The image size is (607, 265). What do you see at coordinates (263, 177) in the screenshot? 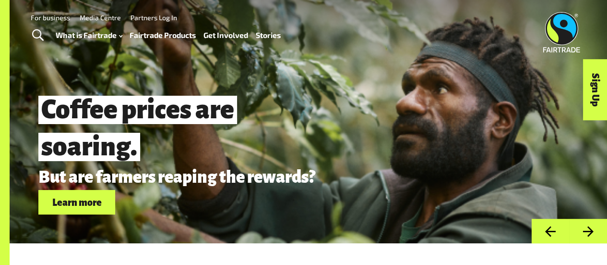
I see `p: But are farmers reaping the rewards?` at bounding box center [263, 177].